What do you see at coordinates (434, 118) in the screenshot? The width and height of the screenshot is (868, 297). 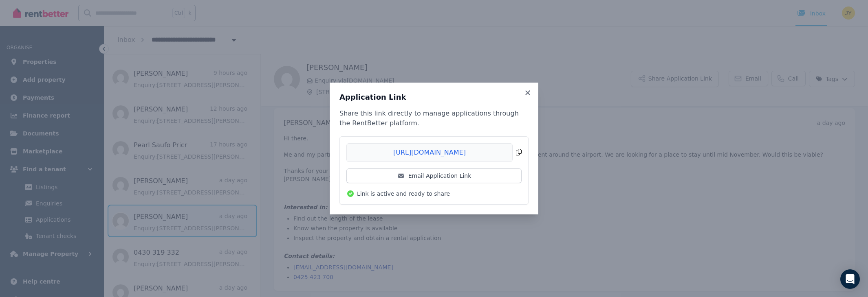 I see `p: Share this link directly to manage applications through the RentBetter platform.` at bounding box center [434, 118].